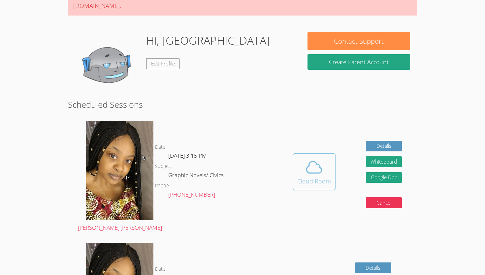 The width and height of the screenshot is (485, 275). I want to click on button: Contact Support, so click(359, 41).